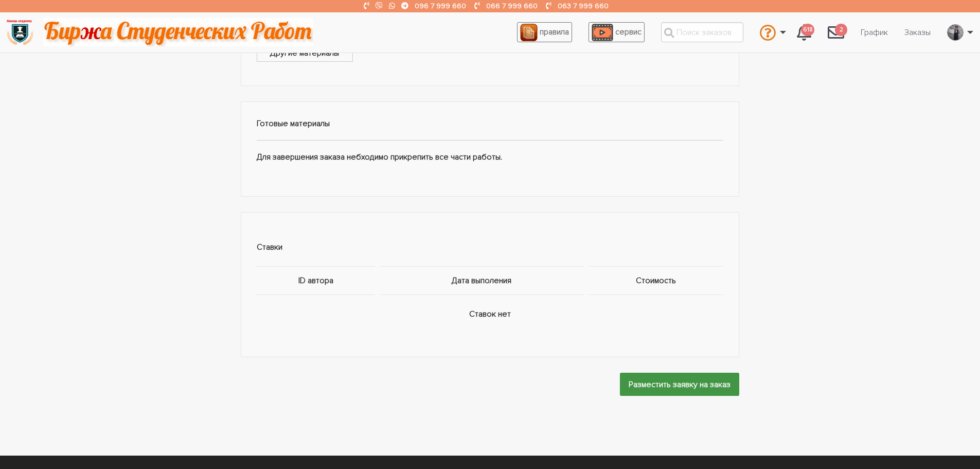  What do you see at coordinates (482, 280) in the screenshot?
I see `th: Дата выполения` at bounding box center [482, 280].